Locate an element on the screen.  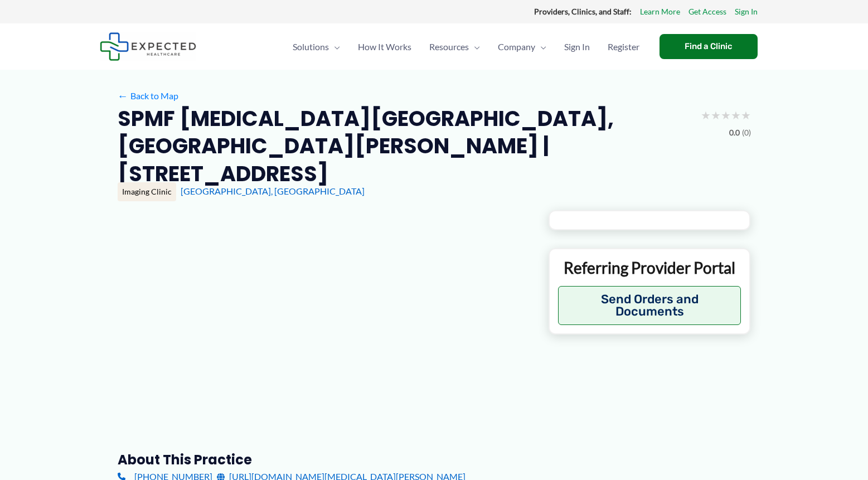
span: Resources is located at coordinates (449, 47).